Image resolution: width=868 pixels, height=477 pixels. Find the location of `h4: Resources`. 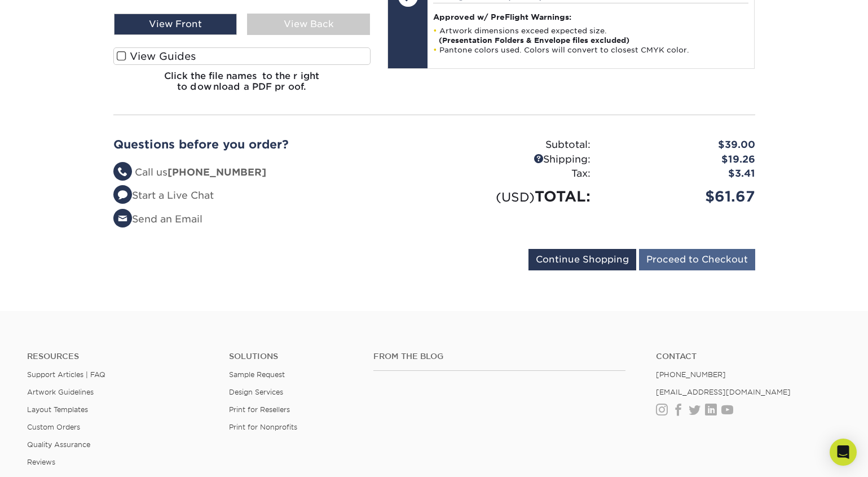

h4: Resources is located at coordinates (119, 357).